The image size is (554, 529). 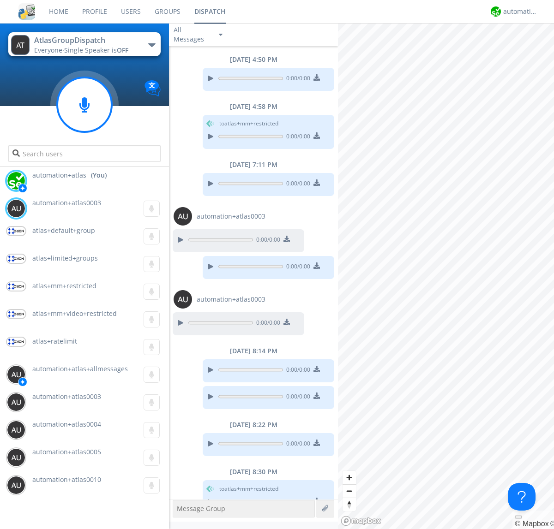 I want to click on button: Reset bearing to north, so click(x=349, y=504).